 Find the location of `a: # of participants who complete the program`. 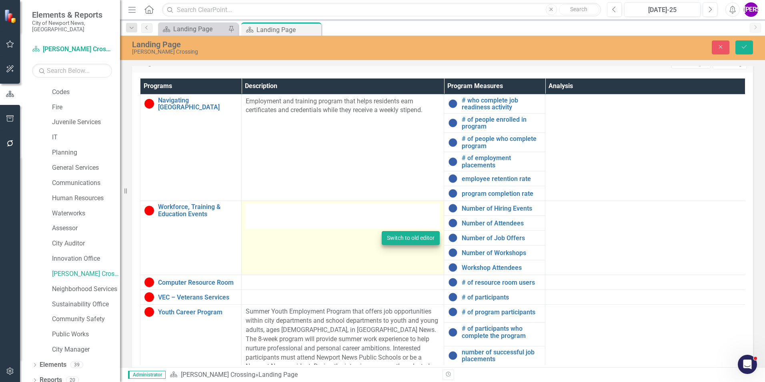

a: # of participants who complete the program is located at coordinates (501, 332).